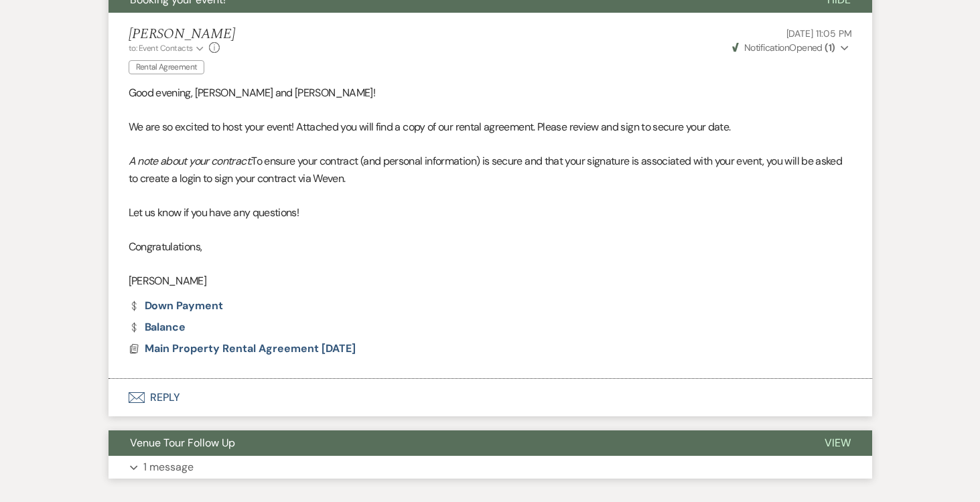 The image size is (980, 502). What do you see at coordinates (429, 127) in the screenshot?
I see `span: We are so excited to host your event! Attached you will find a copy of our rental agreement. Plea...` at bounding box center [429, 127].